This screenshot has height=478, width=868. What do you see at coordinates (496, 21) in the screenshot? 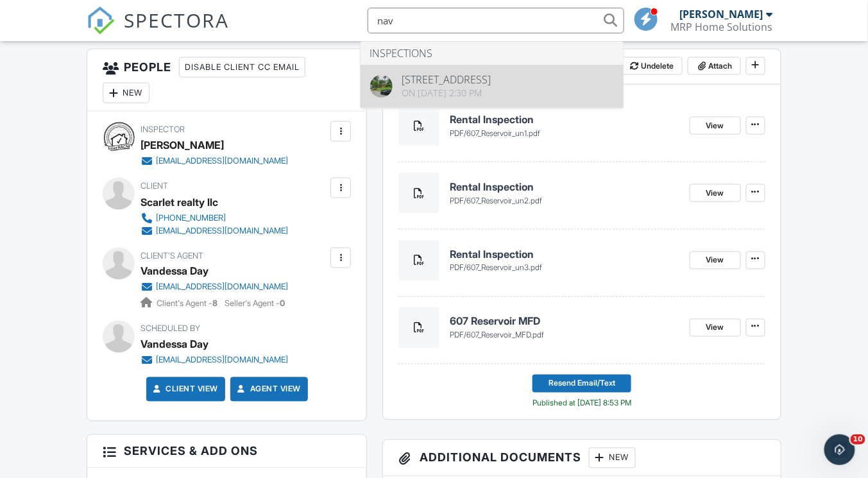
I see `input: Search everything...` at bounding box center [496, 21].